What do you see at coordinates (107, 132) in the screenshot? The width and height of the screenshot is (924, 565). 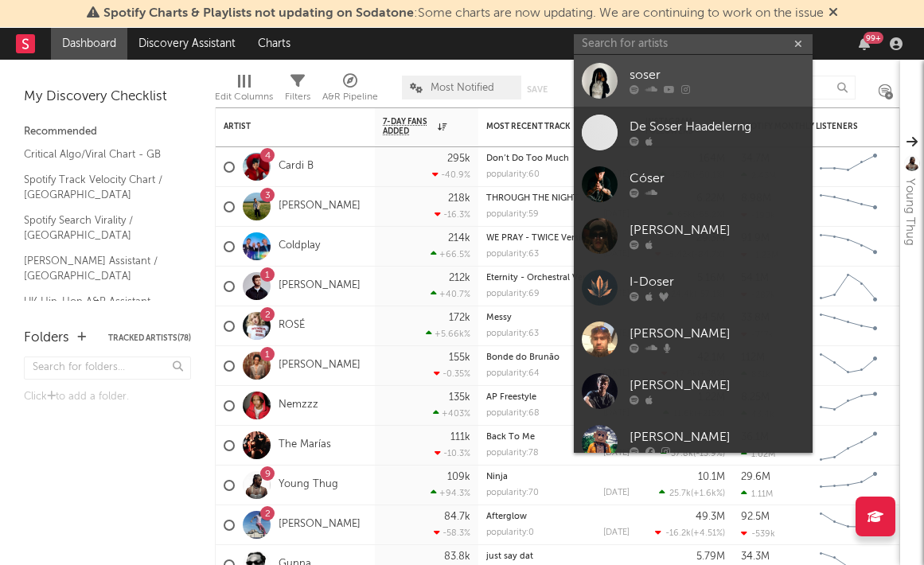 I see `div: Recommended` at bounding box center [107, 132].